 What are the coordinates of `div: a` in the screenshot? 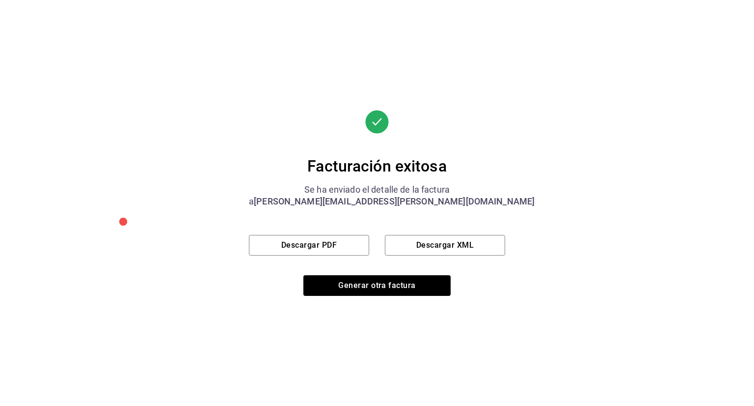 It's located at (377, 201).